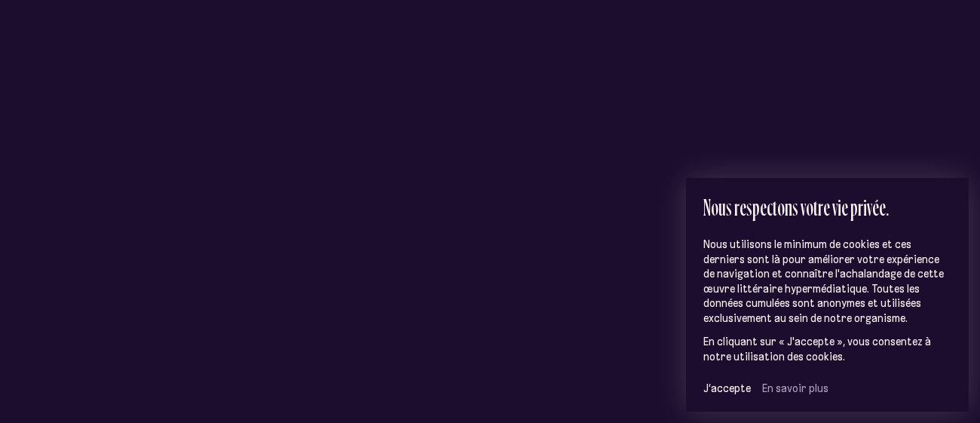 Image resolution: width=980 pixels, height=423 pixels. What do you see at coordinates (796, 388) in the screenshot?
I see `a: En savoir plus` at bounding box center [796, 388].